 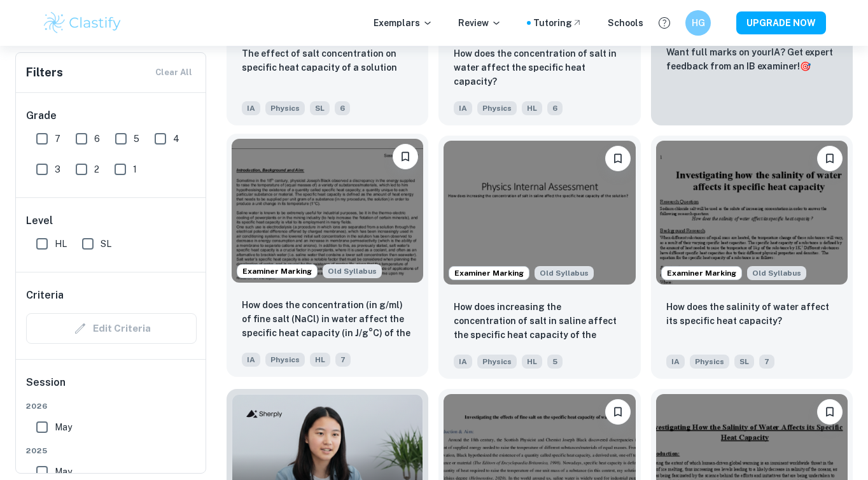 I want to click on button: Help and Feedback, so click(x=664, y=23).